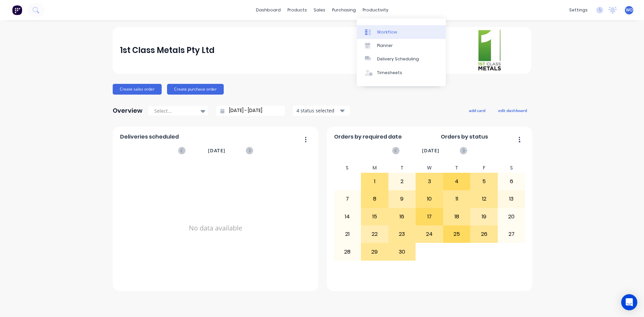 The width and height of the screenshot is (644, 317). Describe the element at coordinates (137, 89) in the screenshot. I see `button: Create sales order` at that location.